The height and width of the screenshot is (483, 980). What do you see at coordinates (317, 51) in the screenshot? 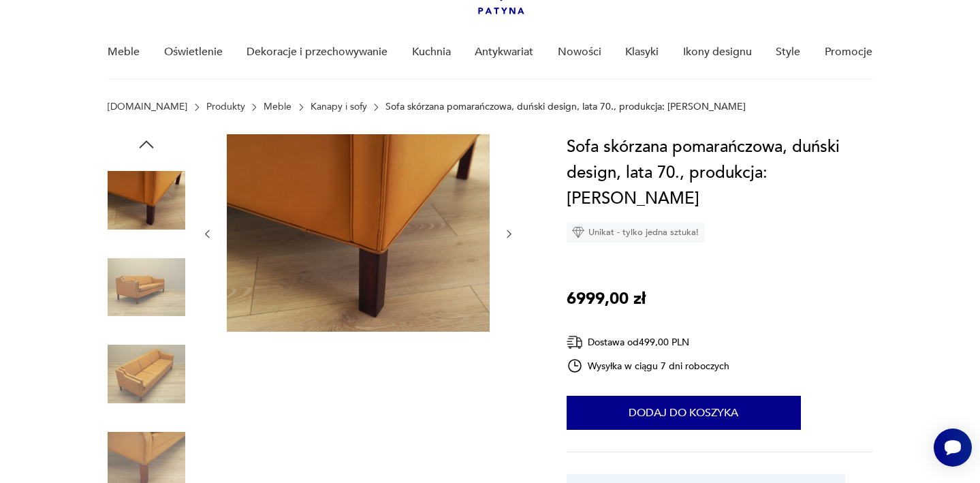
I see `a: Dekoracje i przechowywanie` at bounding box center [317, 51].